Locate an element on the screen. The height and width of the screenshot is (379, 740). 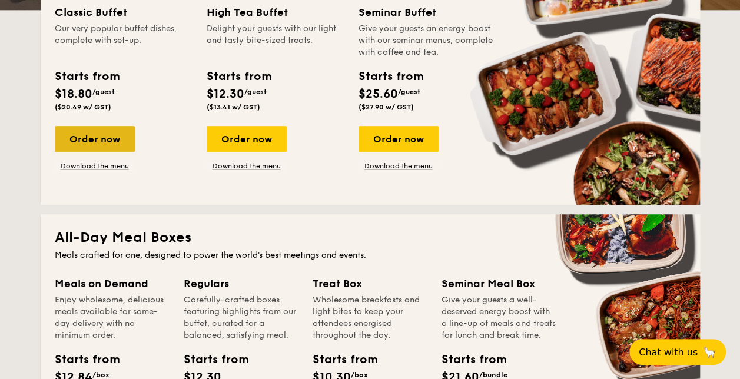
div: Seminar Meal Box is located at coordinates (499, 284).